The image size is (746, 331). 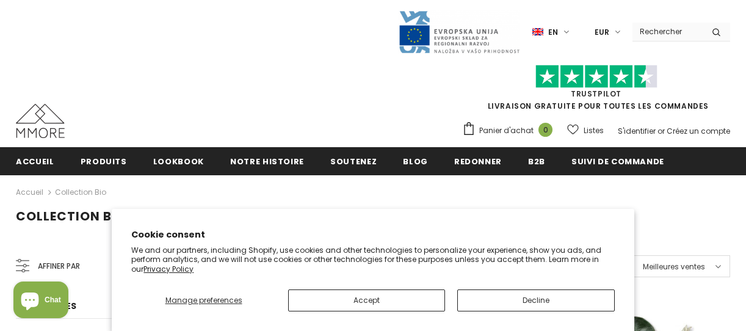 What do you see at coordinates (104, 161) in the screenshot?
I see `a: Produits` at bounding box center [104, 161].